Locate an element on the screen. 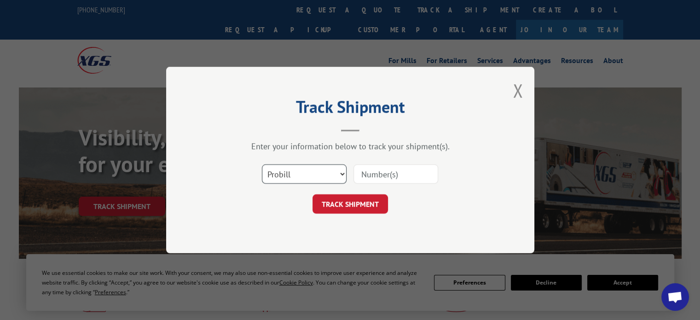 Image resolution: width=700 pixels, height=320 pixels. input: Number(s) is located at coordinates (396, 174).